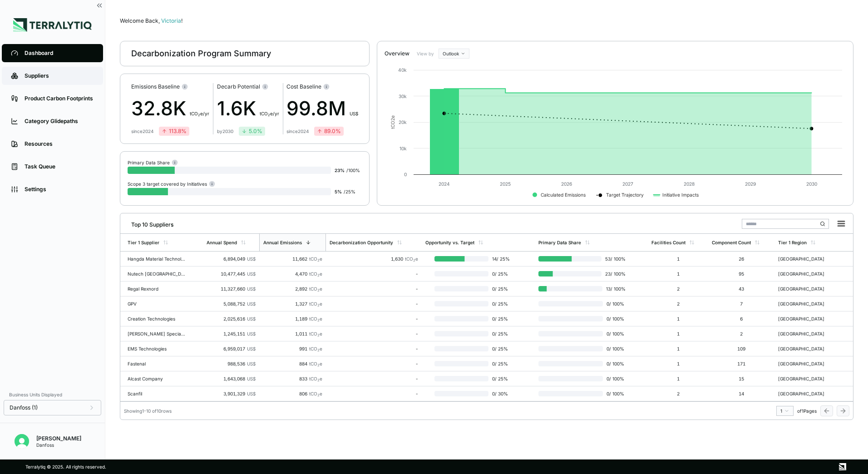  What do you see at coordinates (230, 289) in the screenshot?
I see `div: 11,327,660` at bounding box center [230, 289].